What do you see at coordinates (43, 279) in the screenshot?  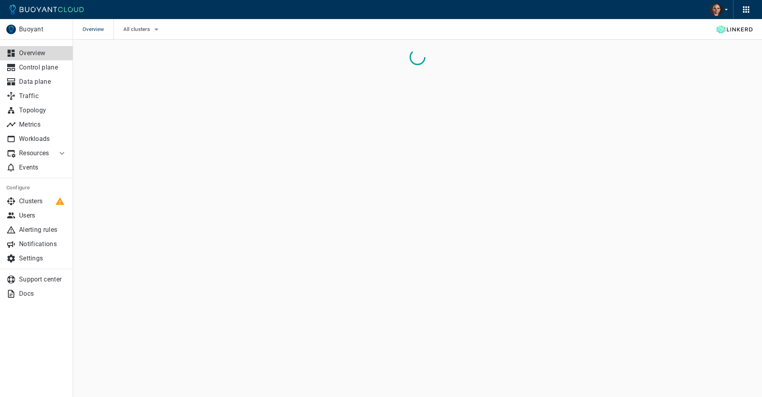 I see `p: Support center` at bounding box center [43, 279].